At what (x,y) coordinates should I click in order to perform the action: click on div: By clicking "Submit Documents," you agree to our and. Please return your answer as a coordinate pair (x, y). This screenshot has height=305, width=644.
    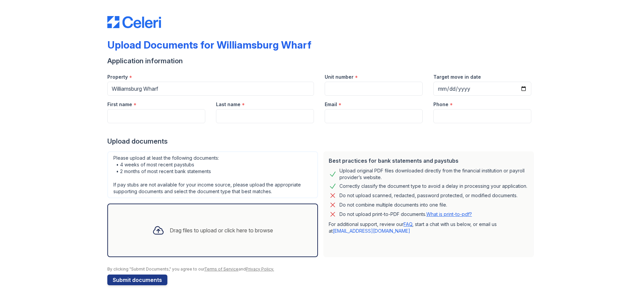
    Looking at the image, I should click on (322, 269).